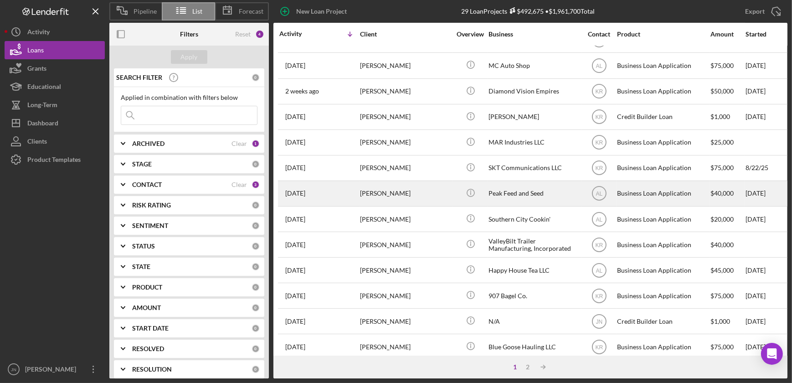 This screenshot has height=383, width=792. Describe the element at coordinates (150, 226) in the screenshot. I see `b: SENTIMENT` at that location.